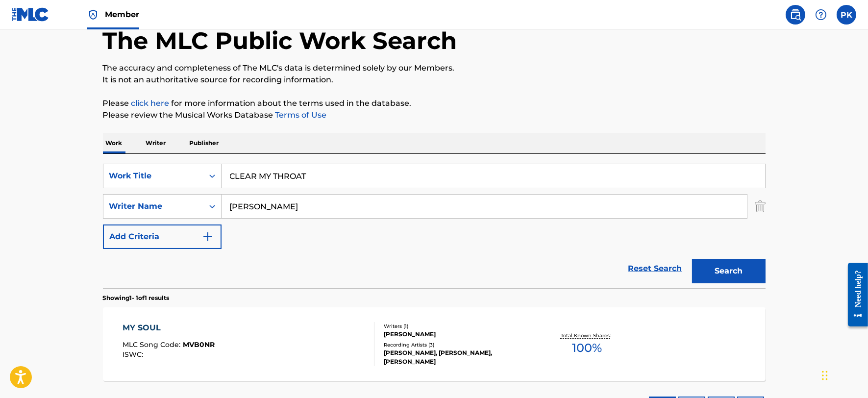 The image size is (868, 398). Describe the element at coordinates (204, 143) in the screenshot. I see `p: Publisher` at that location.